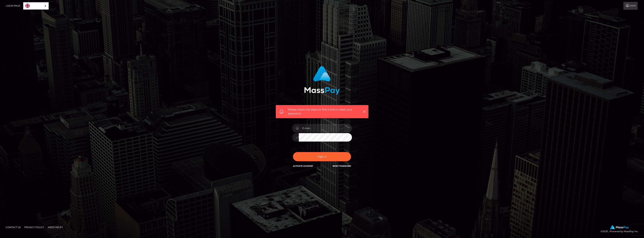 The height and width of the screenshot is (238, 644). I want to click on a: Contact Us, so click(13, 227).